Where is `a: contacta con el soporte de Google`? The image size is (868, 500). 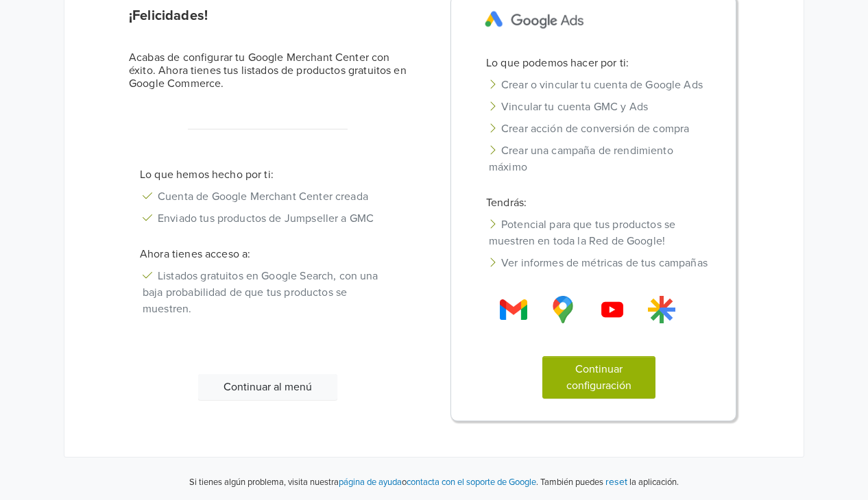 a: contacta con el soporte de Google is located at coordinates (471, 482).